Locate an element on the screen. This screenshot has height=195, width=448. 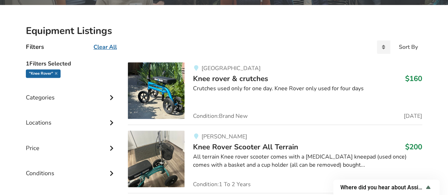
div: Categories is located at coordinates (71, 92).